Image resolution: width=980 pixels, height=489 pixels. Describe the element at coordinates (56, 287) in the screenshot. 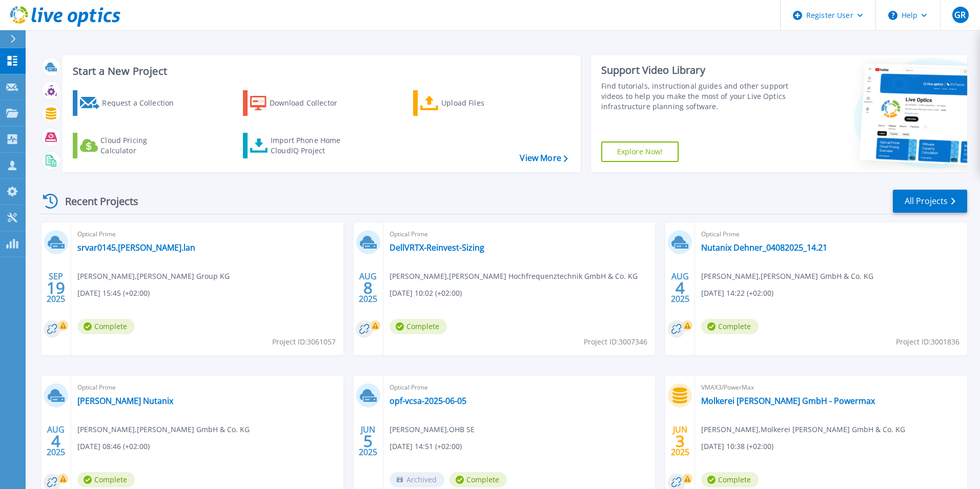

I see `span: 19` at that location.